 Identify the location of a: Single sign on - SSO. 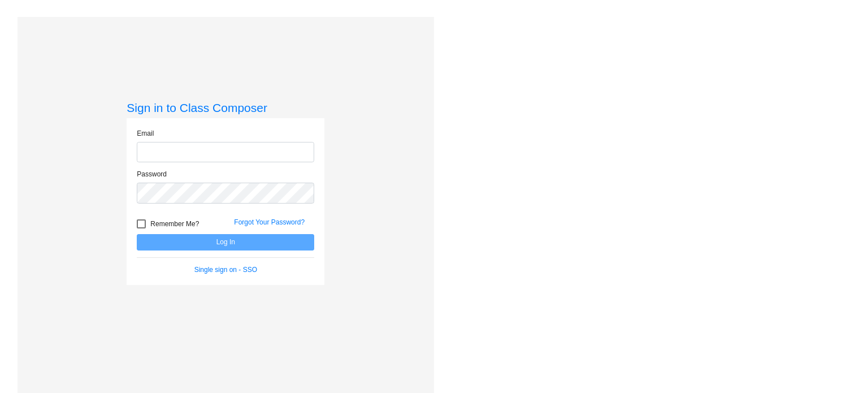
(225, 270).